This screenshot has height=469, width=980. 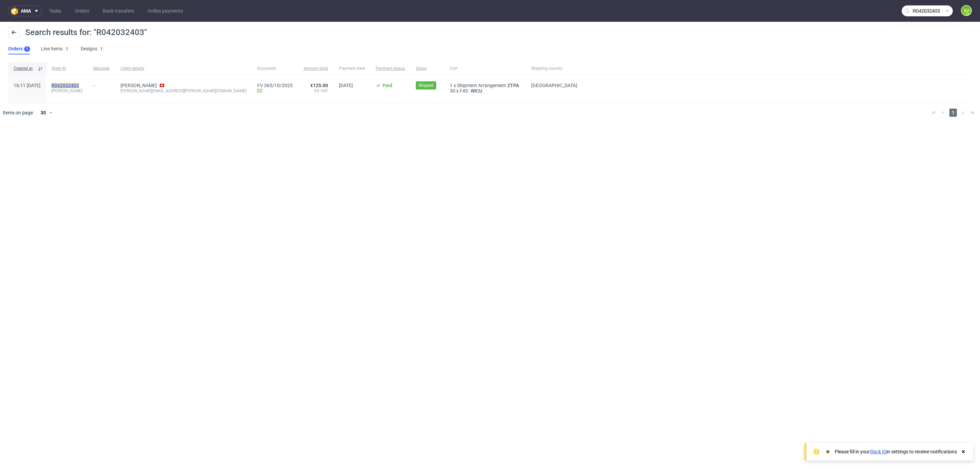 I want to click on a: Bank transfers, so click(x=119, y=11).